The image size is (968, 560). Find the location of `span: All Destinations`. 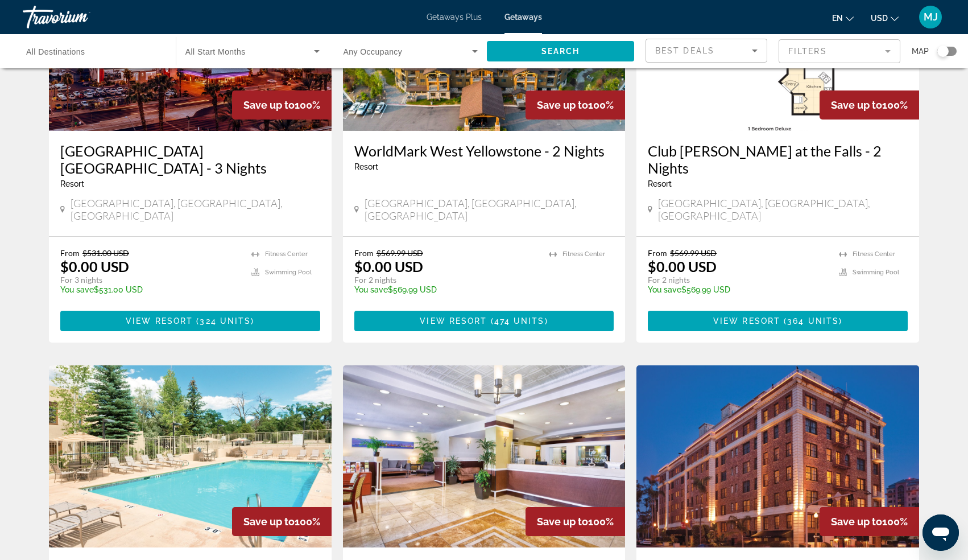

span: All Destinations is located at coordinates (56, 52).